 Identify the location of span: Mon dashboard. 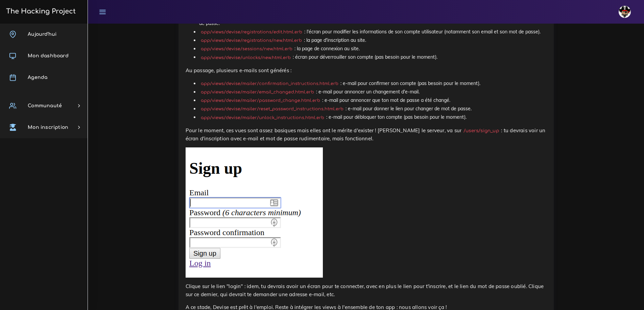
(48, 56).